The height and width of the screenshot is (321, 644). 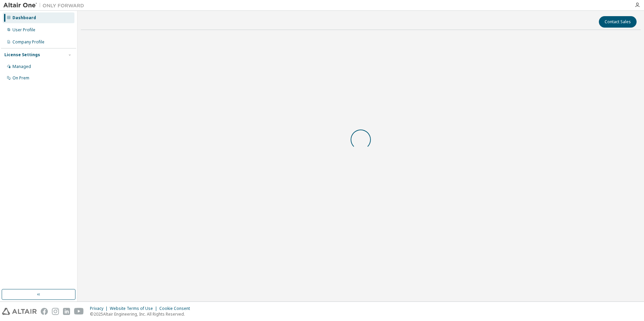 I want to click on img: youtube.svg, so click(x=79, y=312).